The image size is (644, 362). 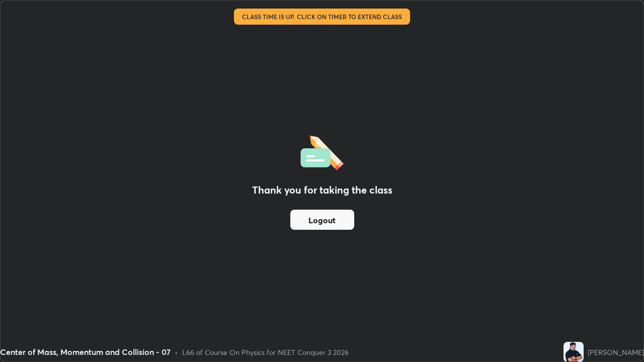 What do you see at coordinates (322, 220) in the screenshot?
I see `button: Logout` at bounding box center [322, 220].